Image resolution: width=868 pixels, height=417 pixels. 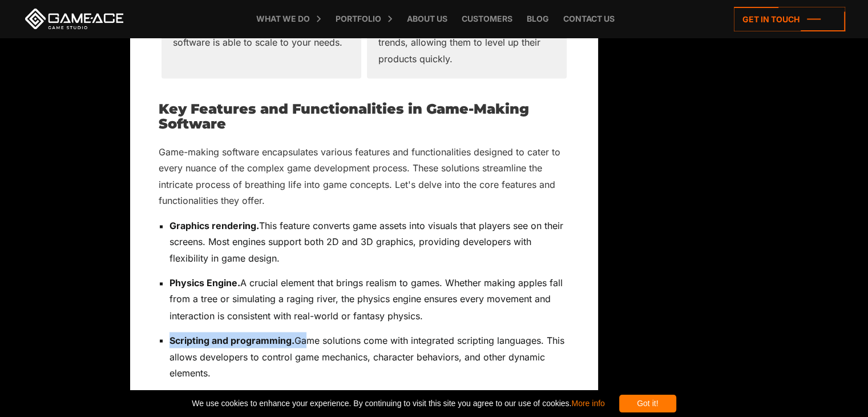 I want to click on p: Game solutions come with integrated scripting languages. This allows developers to control game m..., so click(x=370, y=356).